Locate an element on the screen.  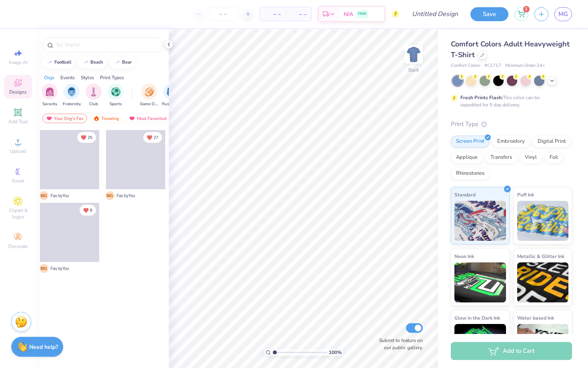
div: filter for Club is located at coordinates (93, 95).